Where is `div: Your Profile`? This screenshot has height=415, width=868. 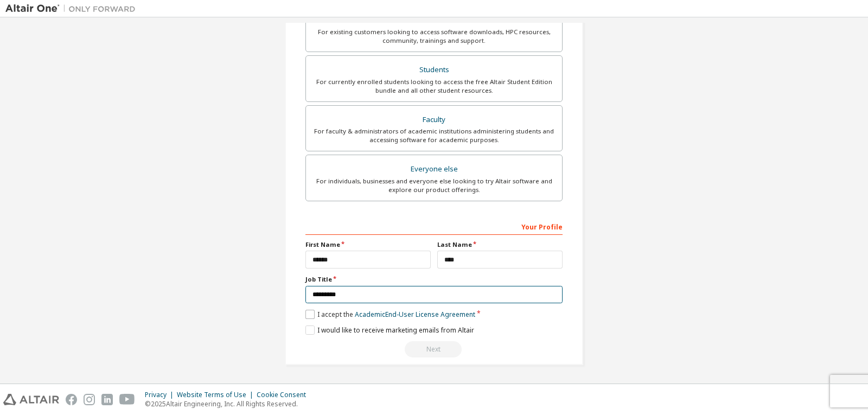 div: Your Profile is located at coordinates (434, 227).